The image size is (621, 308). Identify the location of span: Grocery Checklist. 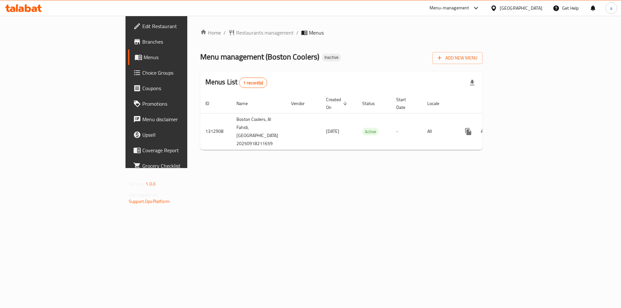
(183, 166).